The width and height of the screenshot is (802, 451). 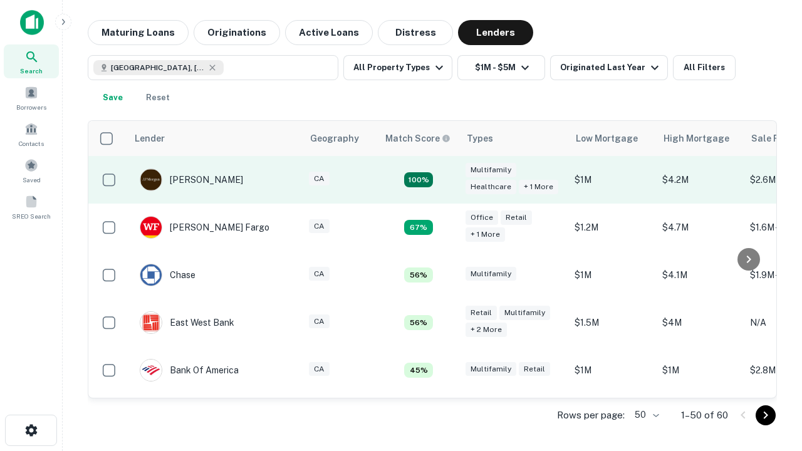 I want to click on button: Maturing Loans, so click(x=138, y=33).